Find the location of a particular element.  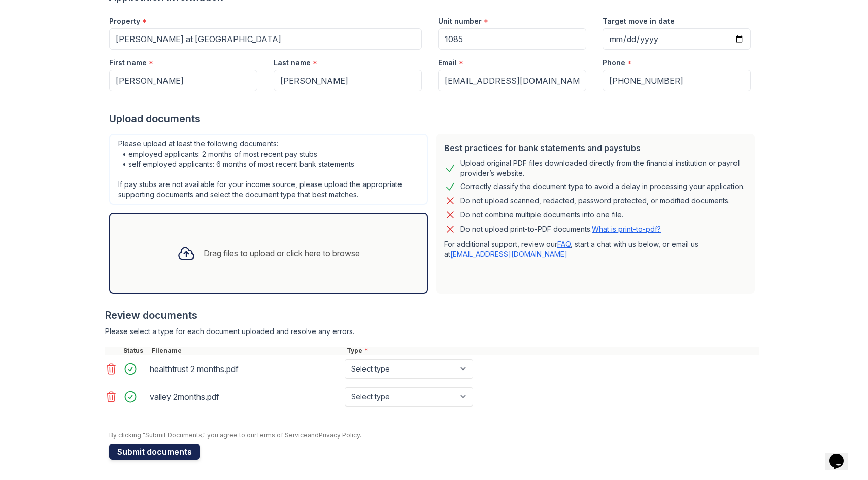

div: Type is located at coordinates (552, 351).